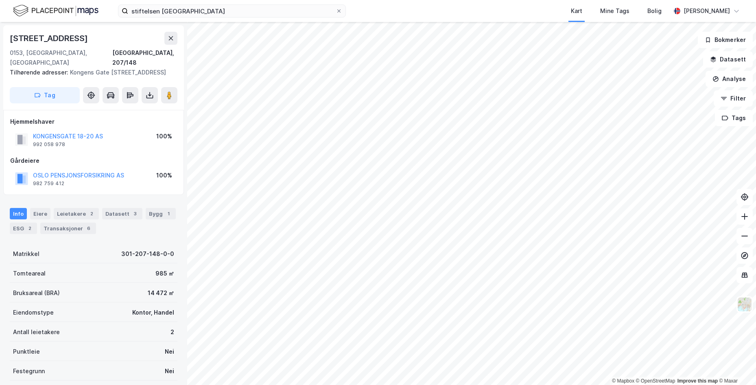 Image resolution: width=756 pixels, height=385 pixels. I want to click on button: Datasett, so click(728, 59).